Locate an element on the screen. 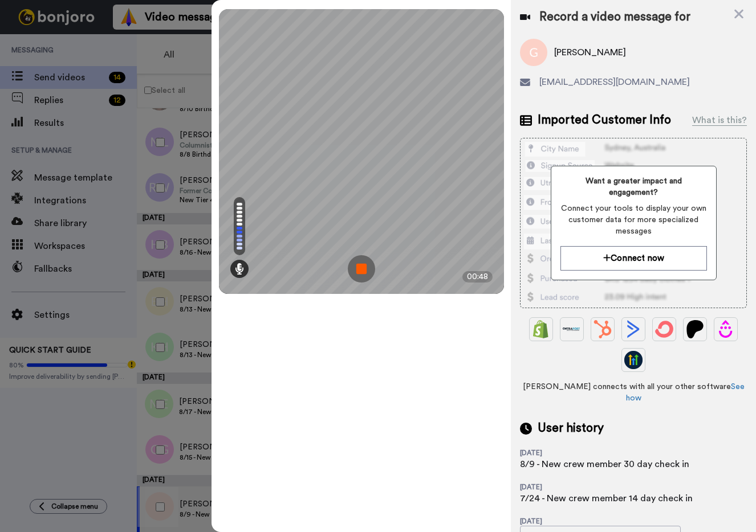 The height and width of the screenshot is (532, 756). div: What is this? is located at coordinates (720, 120).